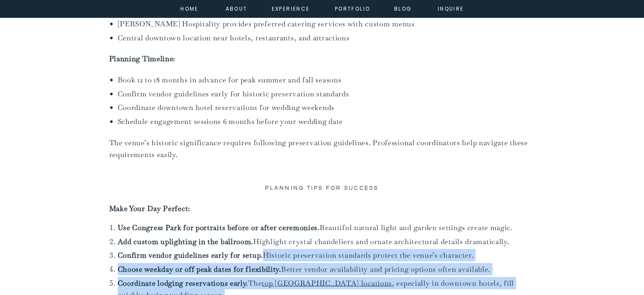  What do you see at coordinates (327, 38) in the screenshot?
I see `li: Central downtown location near hotels, restaurants, and attractions` at bounding box center [327, 38].